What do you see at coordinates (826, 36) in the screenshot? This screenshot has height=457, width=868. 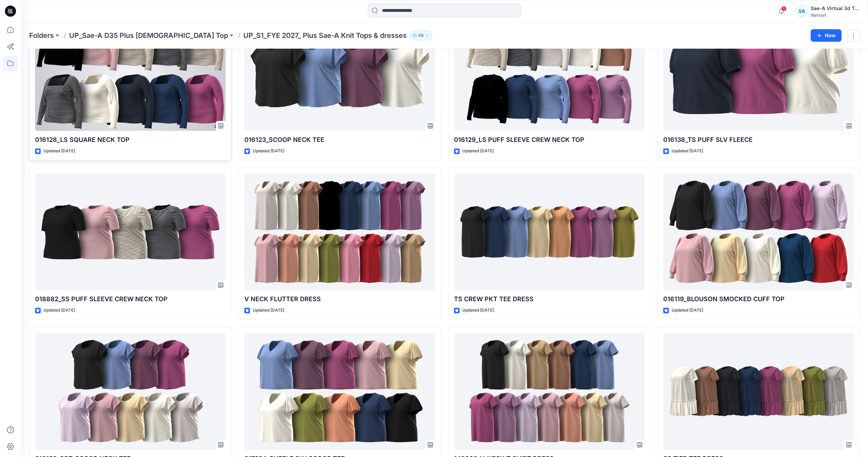 I see `button: New` at bounding box center [826, 36].